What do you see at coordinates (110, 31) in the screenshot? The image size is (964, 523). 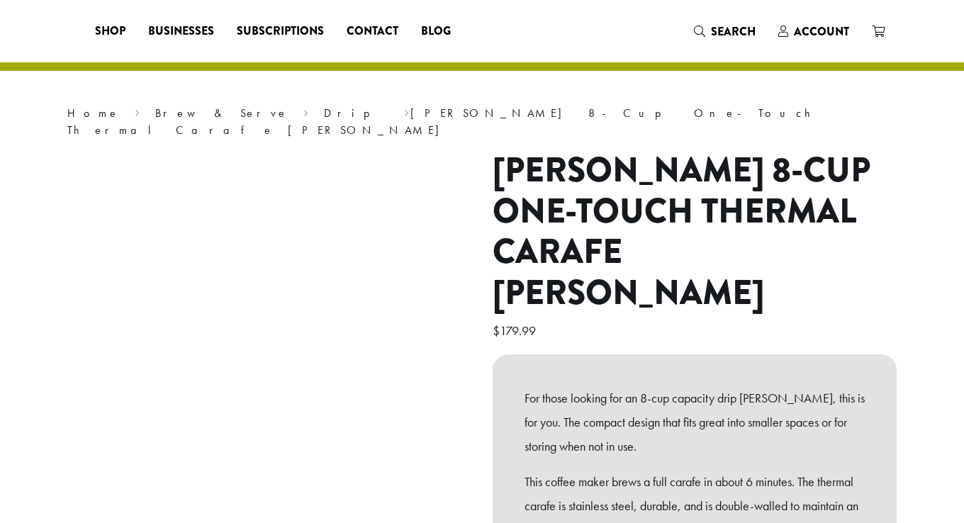 I see `span: Shop` at bounding box center [110, 31].